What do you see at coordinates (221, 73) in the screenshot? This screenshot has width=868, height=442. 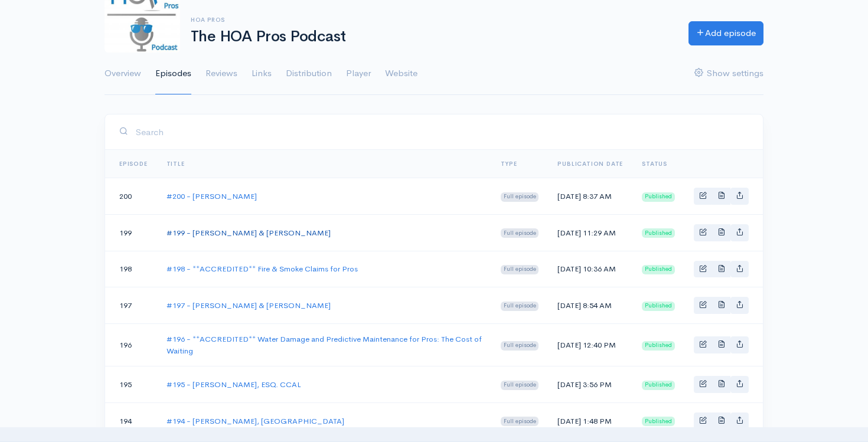 I see `a: Reviews` at bounding box center [221, 73].